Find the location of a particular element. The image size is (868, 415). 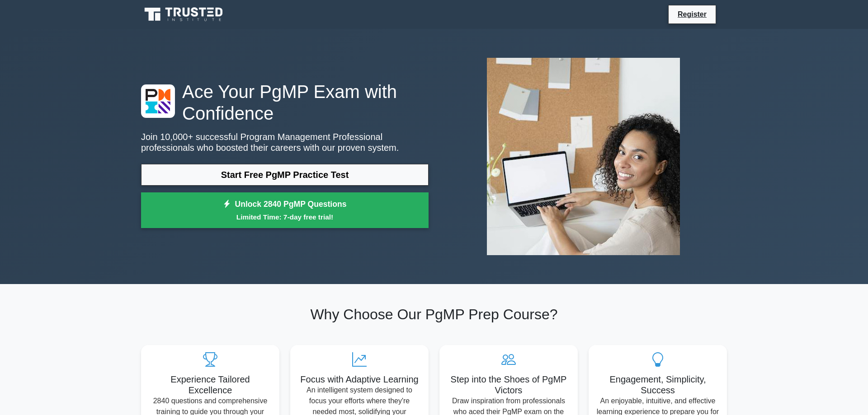

h5: Experience Tailored Excellence is located at coordinates (210, 385).